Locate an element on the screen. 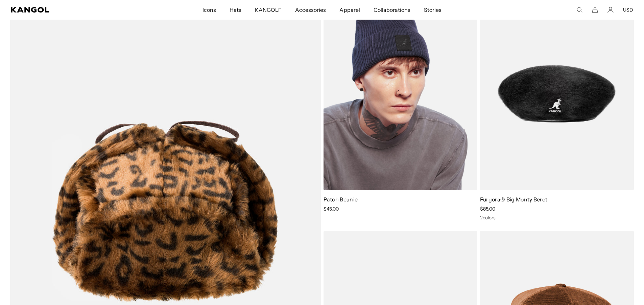  div: 2 colors is located at coordinates (557, 218).